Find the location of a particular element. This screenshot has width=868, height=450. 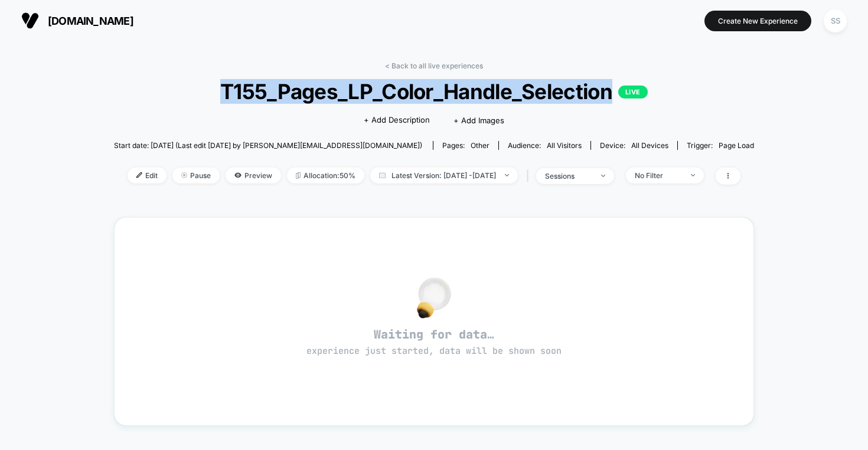

img: rebalance is located at coordinates (298, 175).